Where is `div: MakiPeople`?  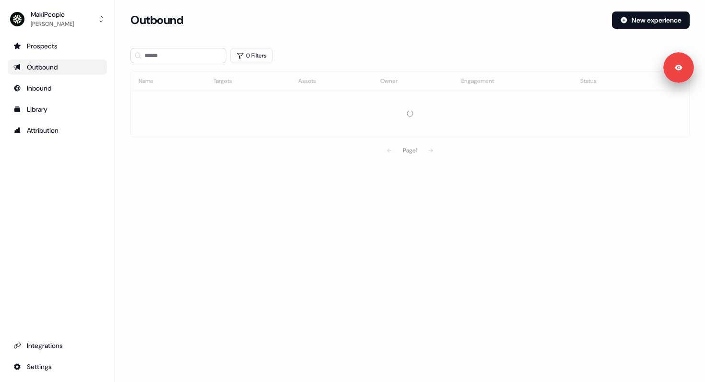
div: MakiPeople is located at coordinates (52, 14).